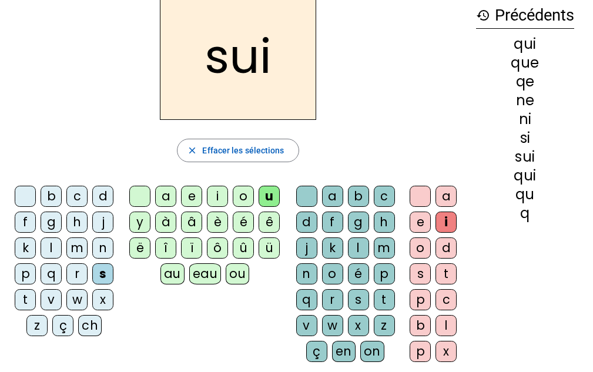 This screenshot has width=593, height=372. Describe the element at coordinates (269, 248) in the screenshot. I see `div: ü` at that location.